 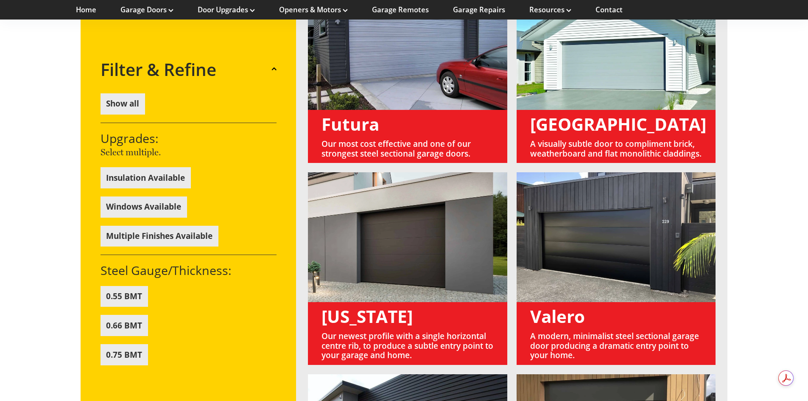 What do you see at coordinates (550, 10) in the screenshot?
I see `a: Resources` at bounding box center [550, 10].